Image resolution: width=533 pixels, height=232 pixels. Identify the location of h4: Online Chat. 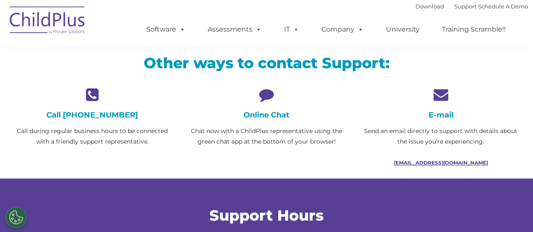
(266, 115).